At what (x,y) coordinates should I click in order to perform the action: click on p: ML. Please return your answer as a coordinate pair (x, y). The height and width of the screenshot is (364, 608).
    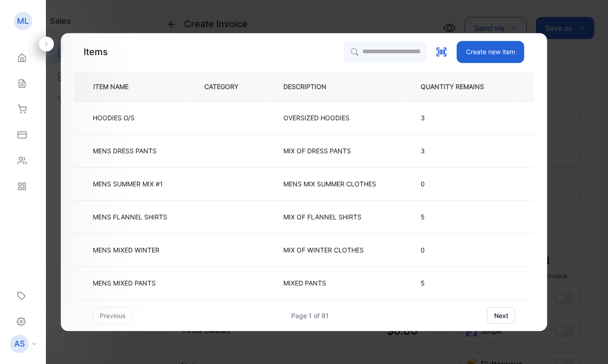
    Looking at the image, I should click on (23, 21).